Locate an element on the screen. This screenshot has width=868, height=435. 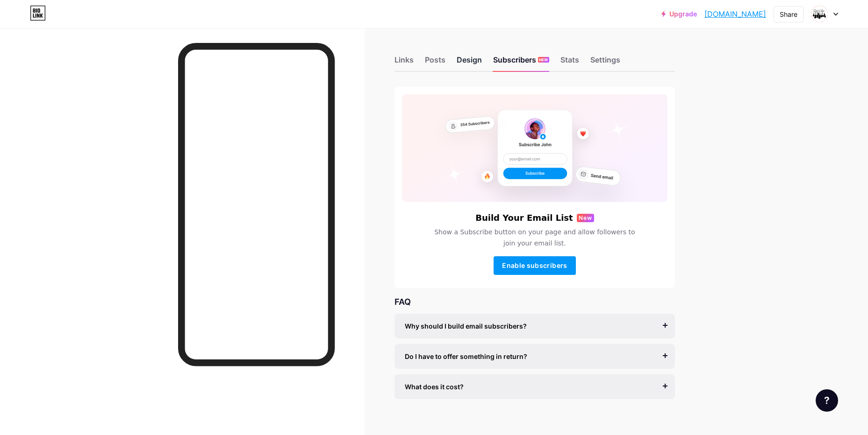
span: Why should I build email subscribers? is located at coordinates (466, 326).